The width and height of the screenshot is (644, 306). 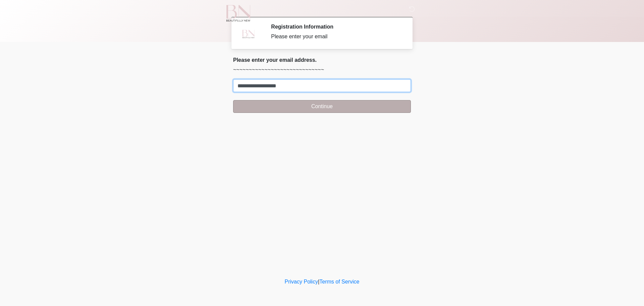 I want to click on h2: Registration Information, so click(x=336, y=27).